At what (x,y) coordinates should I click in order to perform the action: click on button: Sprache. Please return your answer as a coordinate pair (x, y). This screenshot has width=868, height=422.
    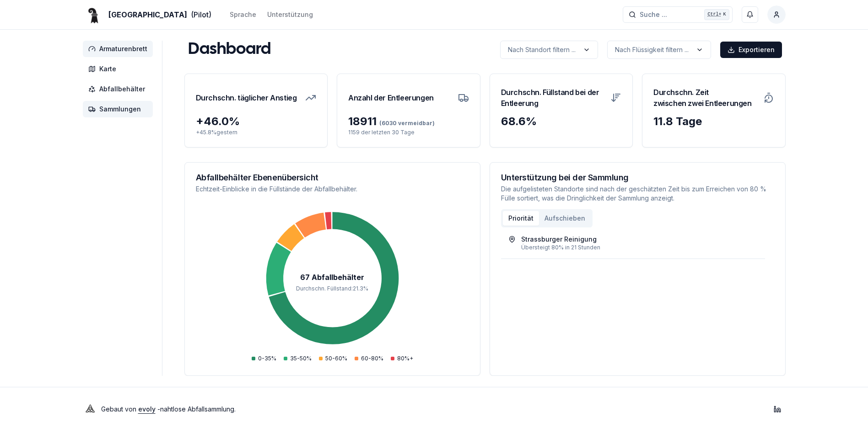
    Looking at the image, I should click on (243, 14).